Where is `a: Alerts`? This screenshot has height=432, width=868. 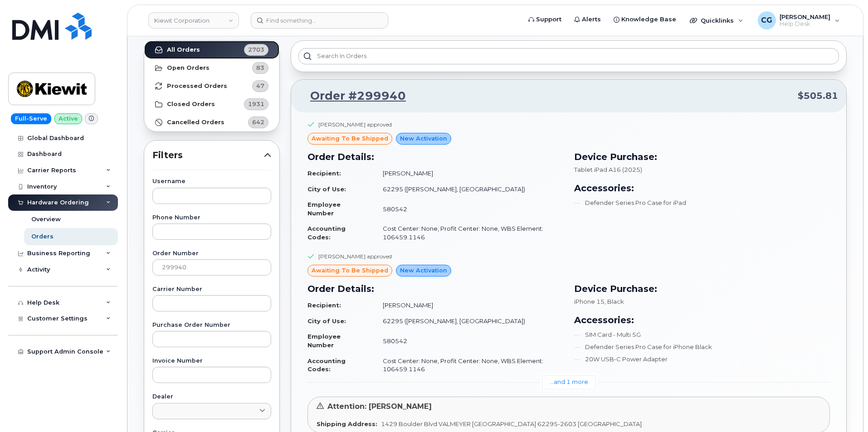
a: Alerts is located at coordinates (587, 20).